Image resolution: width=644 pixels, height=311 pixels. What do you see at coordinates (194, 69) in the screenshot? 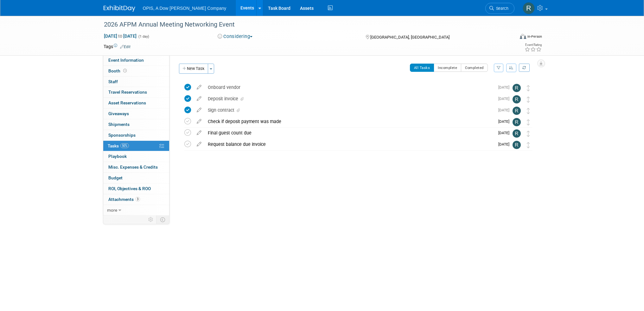
I see `button: New Task` at bounding box center [194, 69].